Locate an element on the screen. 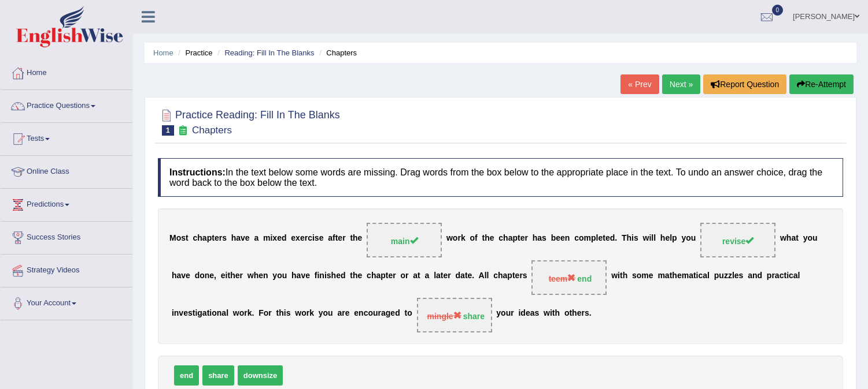 Image resolution: width=868 pixels, height=389 pixels. b: f is located at coordinates (476, 238).